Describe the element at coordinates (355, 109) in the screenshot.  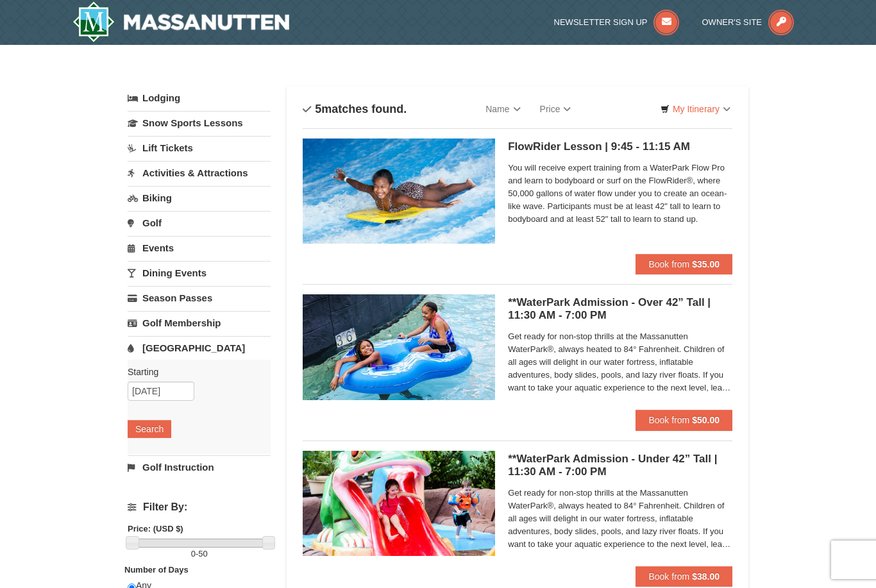
I see `h4: matches found.` at that location.